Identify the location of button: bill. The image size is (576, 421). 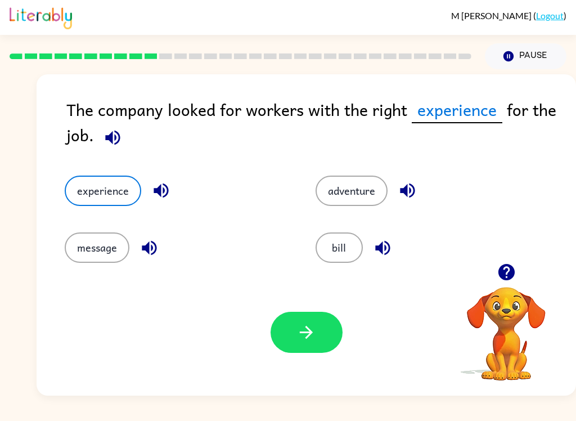
(339, 248).